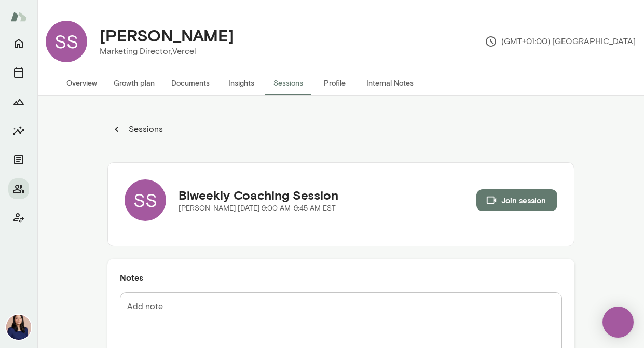 The width and height of the screenshot is (644, 348). What do you see at coordinates (19, 218) in the screenshot?
I see `button: Client app` at bounding box center [19, 218].